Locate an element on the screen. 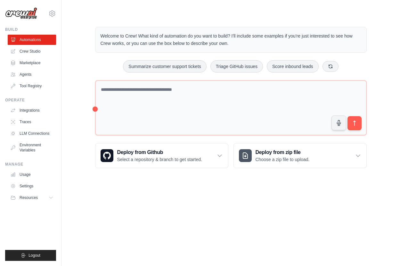 Image resolution: width=400 pixels, height=266 pixels. h3: Deploy from zip file is located at coordinates (283, 152).